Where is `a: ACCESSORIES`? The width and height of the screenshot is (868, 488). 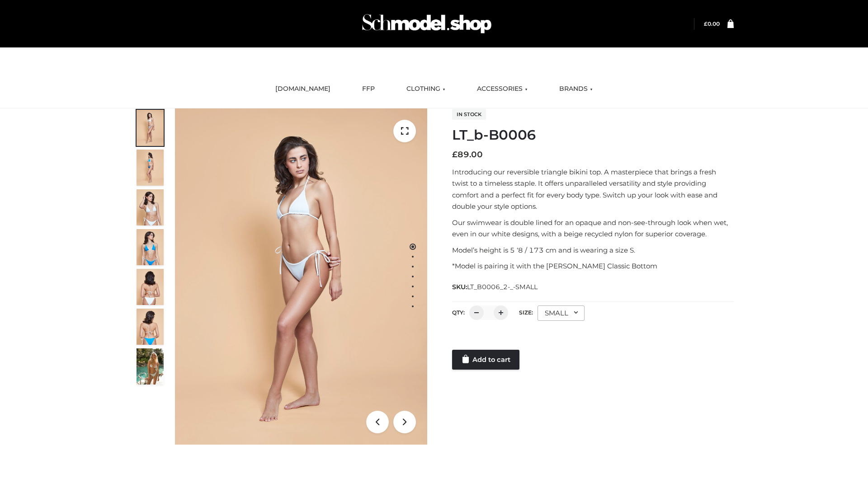
a: ACCESSORIES is located at coordinates (503, 89).